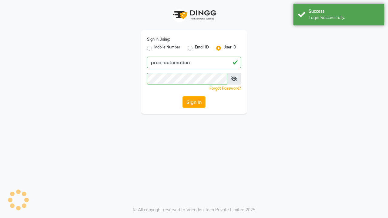 This screenshot has height=218, width=388. What do you see at coordinates (194, 15) in the screenshot?
I see `img: logo1.svg` at bounding box center [194, 15].